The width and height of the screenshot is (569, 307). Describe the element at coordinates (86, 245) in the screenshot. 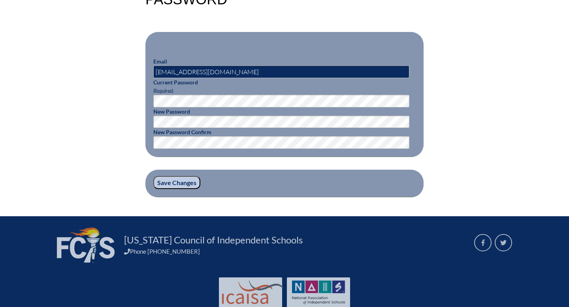

I see `img: FCIS_logo_white` at that location.